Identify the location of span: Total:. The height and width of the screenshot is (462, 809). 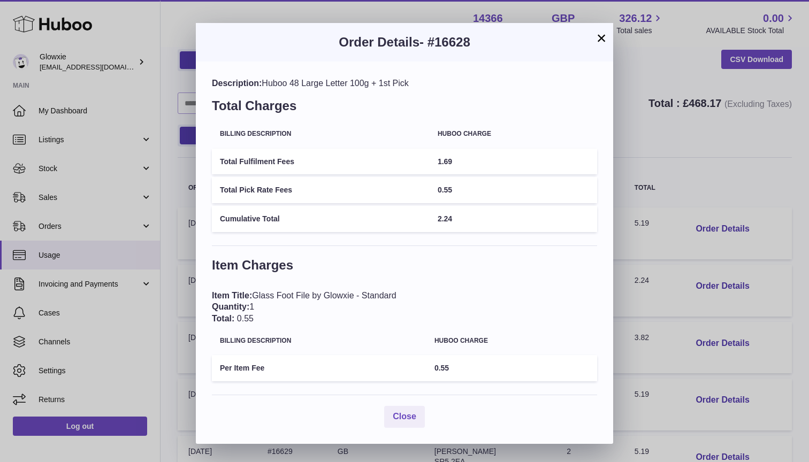
(223, 318).